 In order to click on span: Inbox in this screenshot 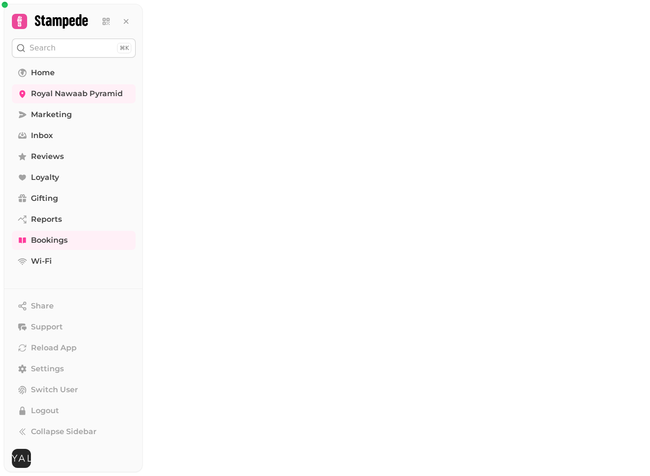, I will do `click(42, 136)`.